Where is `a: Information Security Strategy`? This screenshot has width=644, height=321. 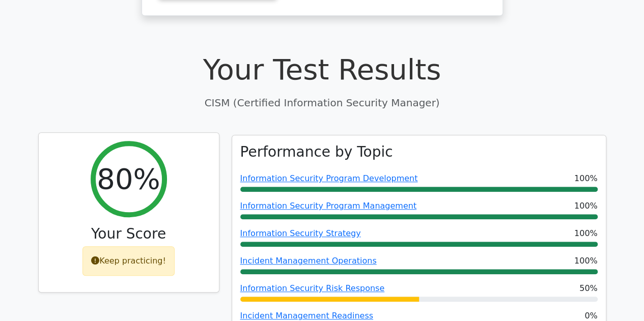 a: Information Security Strategy is located at coordinates (300, 233).